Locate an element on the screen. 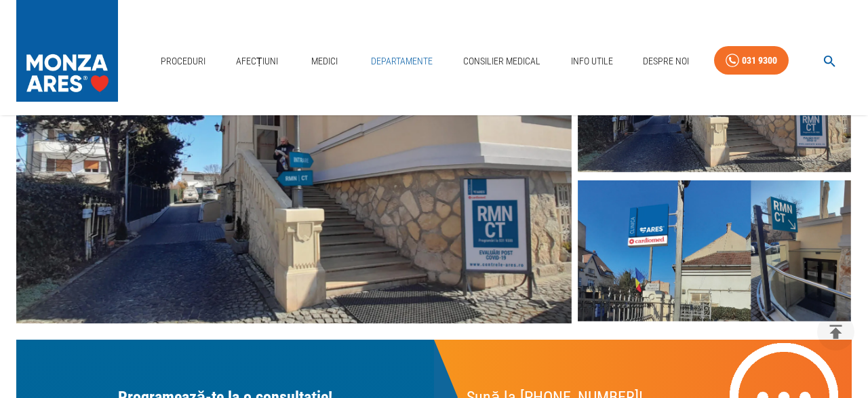 The image size is (868, 398). a: 031 9300 is located at coordinates (751, 60).